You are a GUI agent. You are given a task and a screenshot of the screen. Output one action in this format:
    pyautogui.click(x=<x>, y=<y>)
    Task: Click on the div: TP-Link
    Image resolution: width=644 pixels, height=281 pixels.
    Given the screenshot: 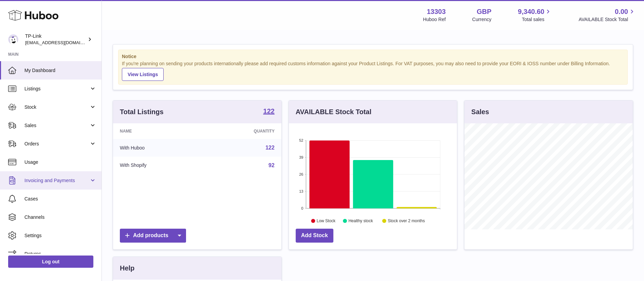 What is the action you would take?
    pyautogui.click(x=56, y=40)
    